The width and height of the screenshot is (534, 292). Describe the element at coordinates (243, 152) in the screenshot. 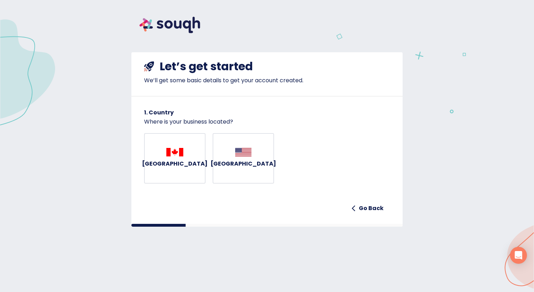

I see `img: Flag_of_the_United_States.svg` at that location.